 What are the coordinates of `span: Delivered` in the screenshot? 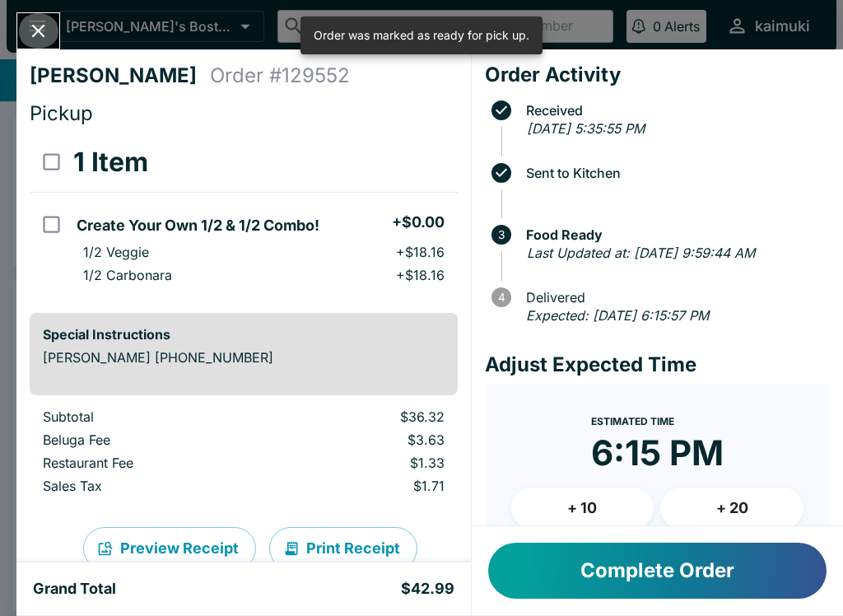 It's located at (674, 297).